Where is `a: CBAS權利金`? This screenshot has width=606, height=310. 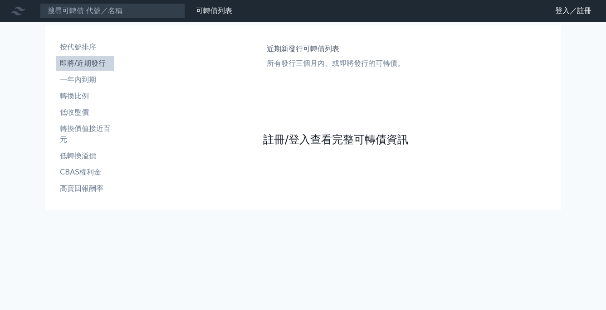 a: CBAS權利金 is located at coordinates (85, 172).